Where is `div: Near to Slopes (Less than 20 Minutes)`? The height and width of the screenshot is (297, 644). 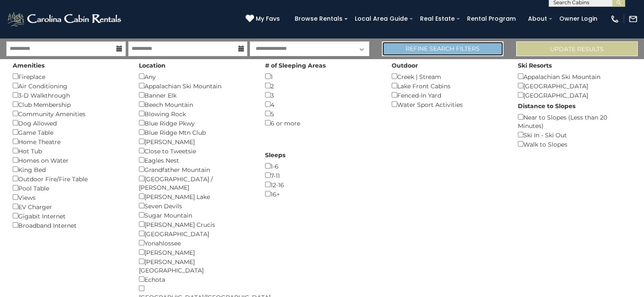
div: Near to Slopes (Less than 20 Minutes) is located at coordinates (575, 122).